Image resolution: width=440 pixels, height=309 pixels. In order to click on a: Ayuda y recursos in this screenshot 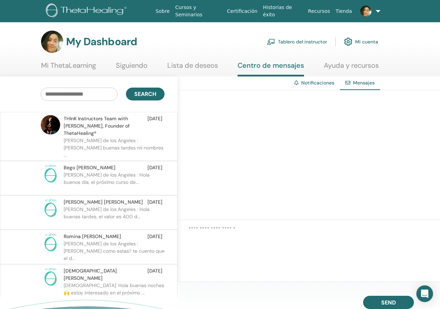, I will do `click(352, 68)`.